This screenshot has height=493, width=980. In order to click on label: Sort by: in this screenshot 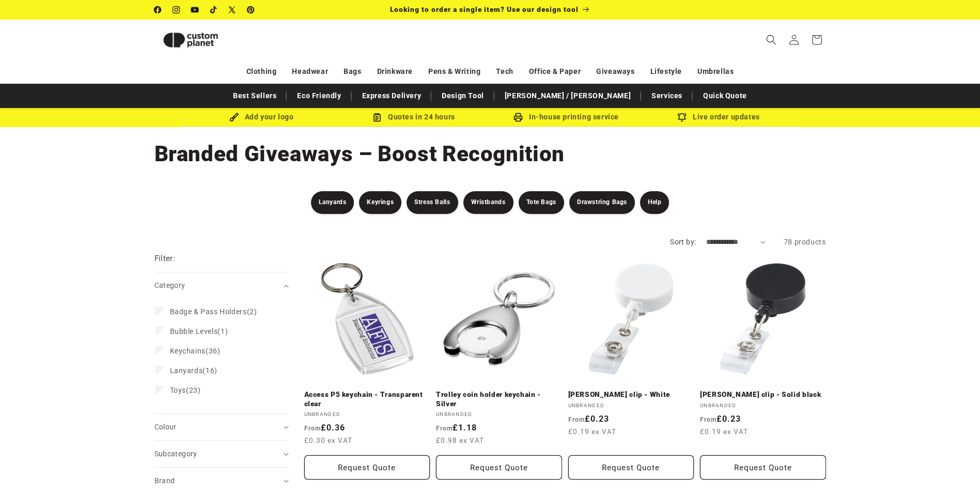, I will do `click(683, 242)`.